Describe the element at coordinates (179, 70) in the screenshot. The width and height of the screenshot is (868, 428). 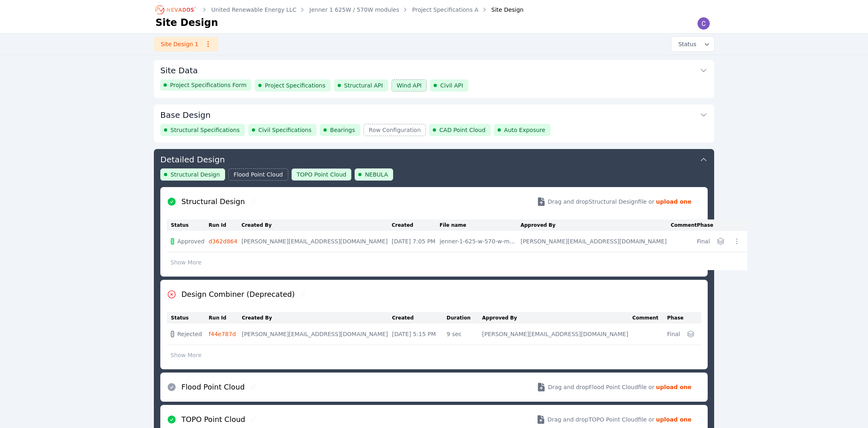
I see `h3: Site Data` at that location.